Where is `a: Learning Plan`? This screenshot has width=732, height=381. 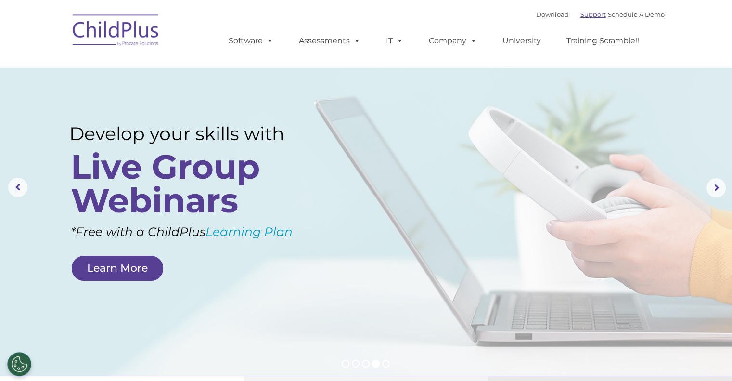 a: Learning Plan is located at coordinates (249, 232).